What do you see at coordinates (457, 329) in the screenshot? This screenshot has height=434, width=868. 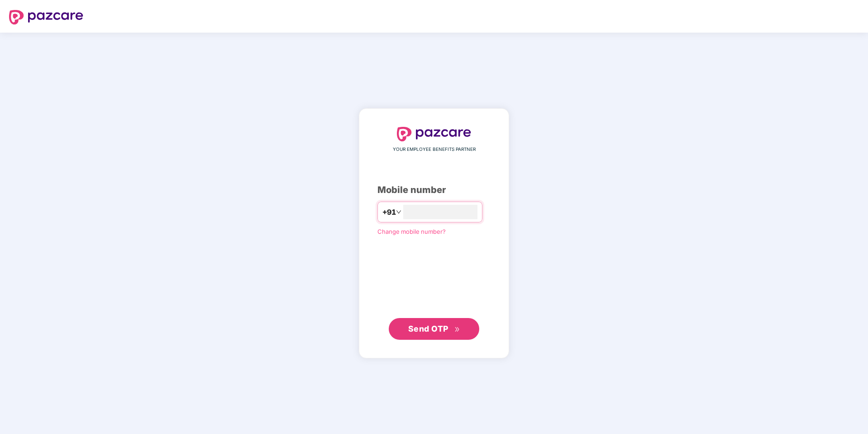 I see `span: double-right` at bounding box center [457, 329].